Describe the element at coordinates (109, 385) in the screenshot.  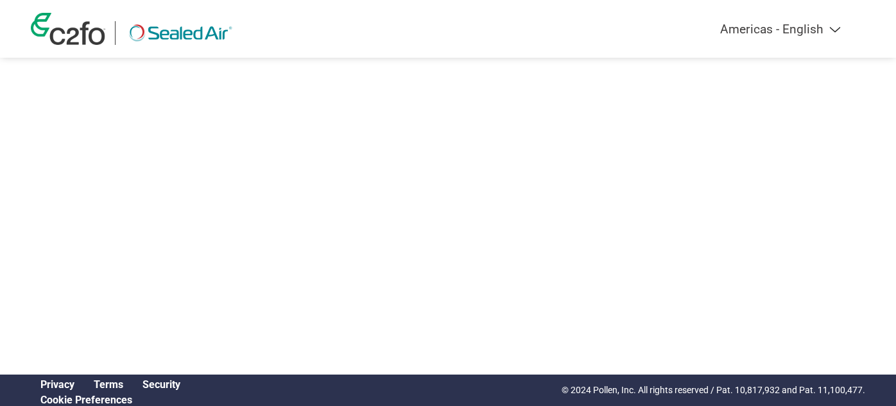
I see `a: Terms` at that location.